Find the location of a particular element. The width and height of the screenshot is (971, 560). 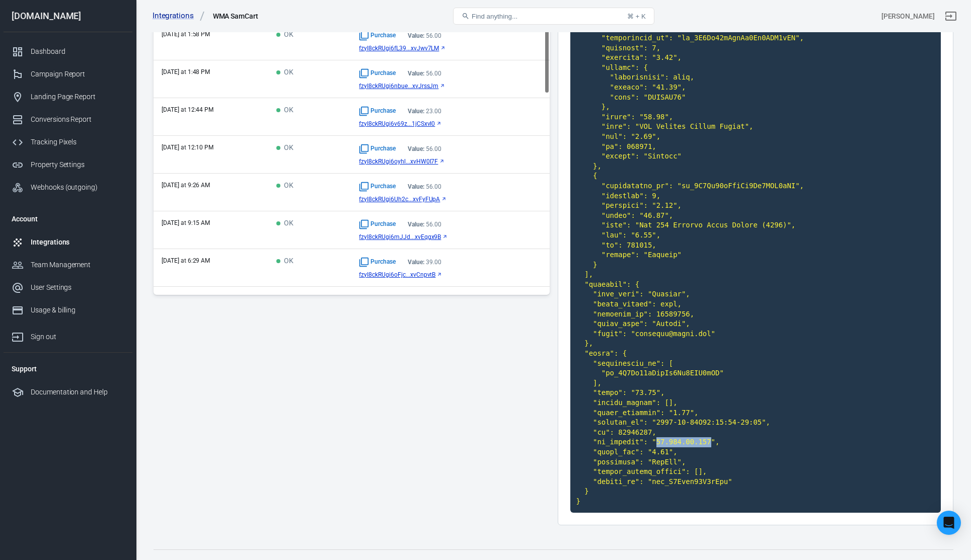

time: 2025-09-19T13:48:26-05:00 is located at coordinates (186, 72).